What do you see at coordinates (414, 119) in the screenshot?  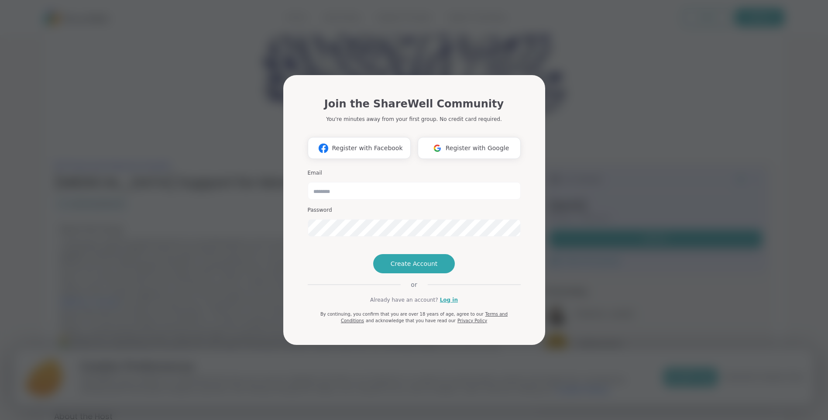 I see `p: You're minutes away from your first group. No credit card required.` at bounding box center [414, 119].